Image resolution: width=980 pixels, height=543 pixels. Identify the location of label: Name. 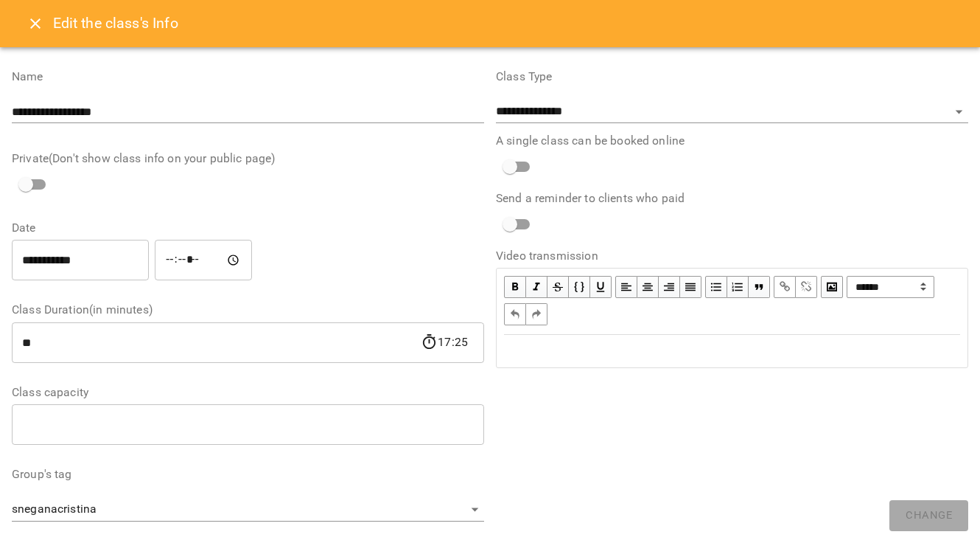
(247, 77).